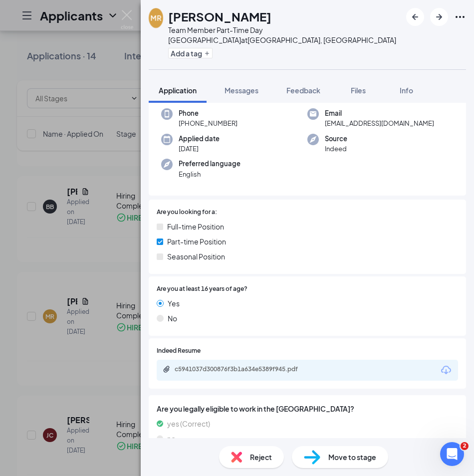  What do you see at coordinates (178, 351) in the screenshot?
I see `span: Indeed Resume` at bounding box center [178, 351].